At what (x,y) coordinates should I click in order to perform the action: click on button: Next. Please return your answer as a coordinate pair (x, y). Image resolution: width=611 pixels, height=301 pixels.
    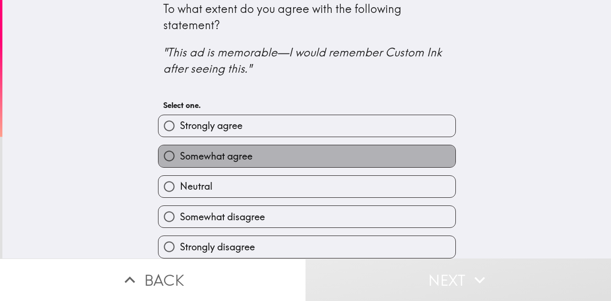
    Looking at the image, I should click on (459, 279).